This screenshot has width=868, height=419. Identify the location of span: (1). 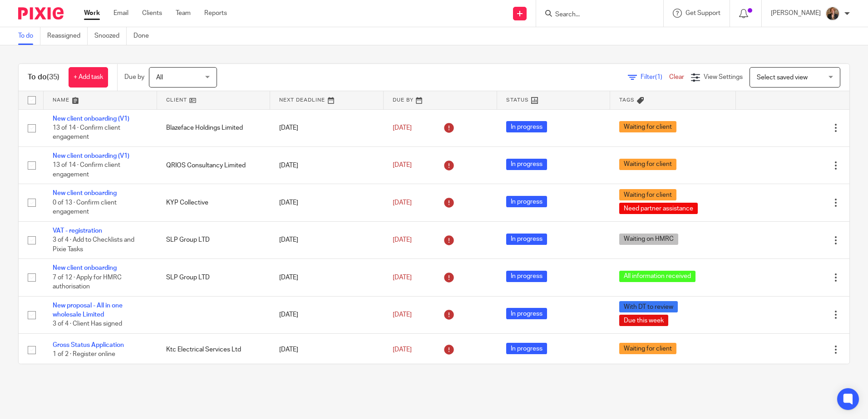
(658, 77).